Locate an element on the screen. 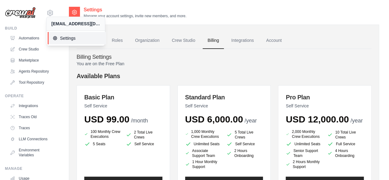 Image resolution: width=389 pixels, height=180 pixels. h4: Billing Settings is located at coordinates (224, 57).